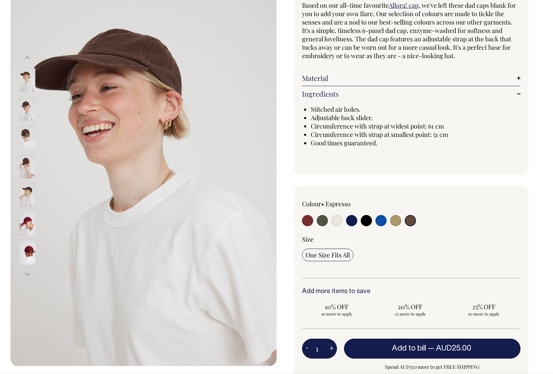 The height and width of the screenshot is (374, 553). I want to click on span: 20% OFF, so click(410, 306).